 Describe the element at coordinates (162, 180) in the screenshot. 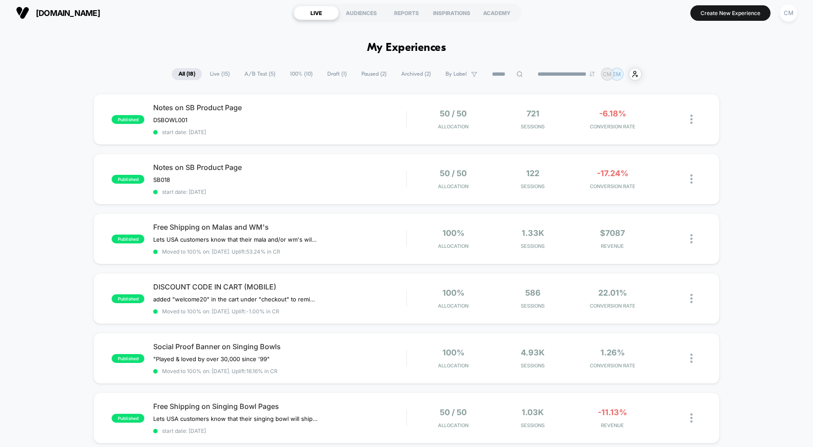

I see `span: SB018` at that location.